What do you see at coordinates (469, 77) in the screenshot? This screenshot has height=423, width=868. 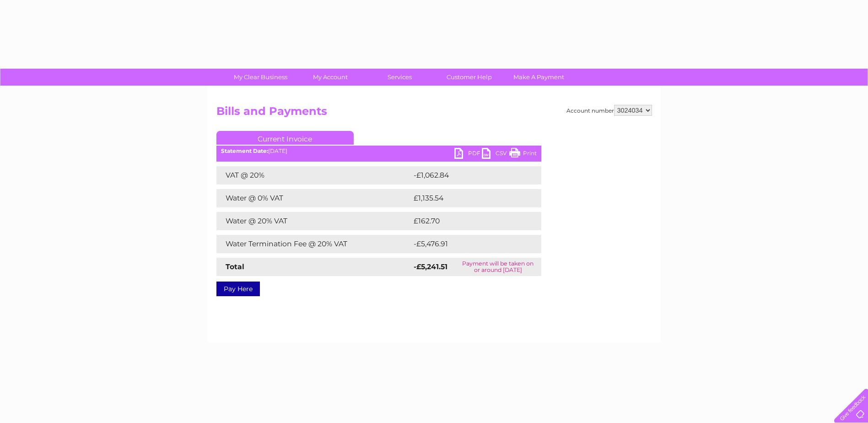 I see `a: Customer Help` at bounding box center [469, 77].